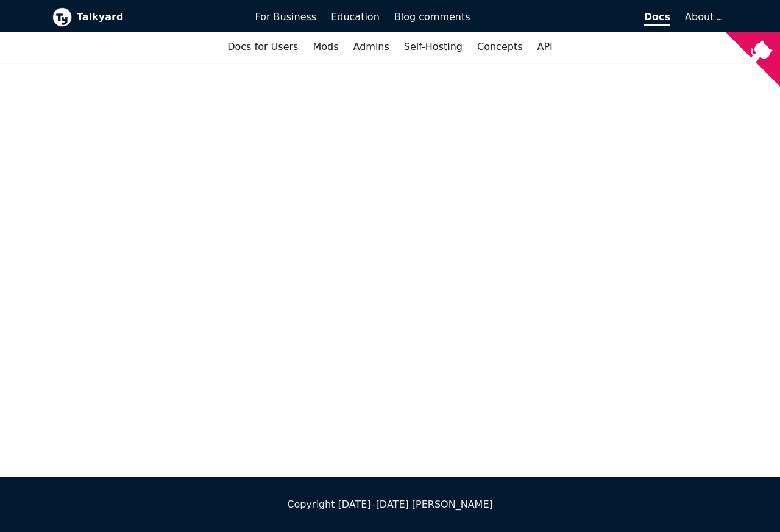 Image resolution: width=780 pixels, height=532 pixels. Describe the element at coordinates (432, 17) in the screenshot. I see `a: Blog comments` at that location.